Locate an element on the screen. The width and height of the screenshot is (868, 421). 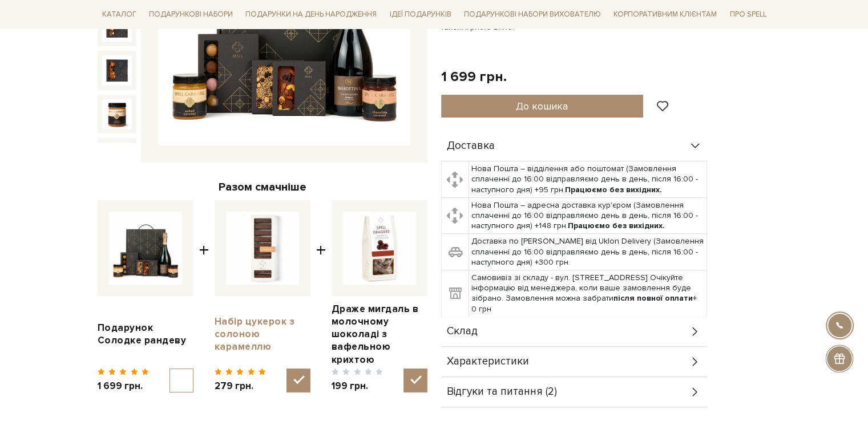
span: 279 грн. is located at coordinates (240, 387).